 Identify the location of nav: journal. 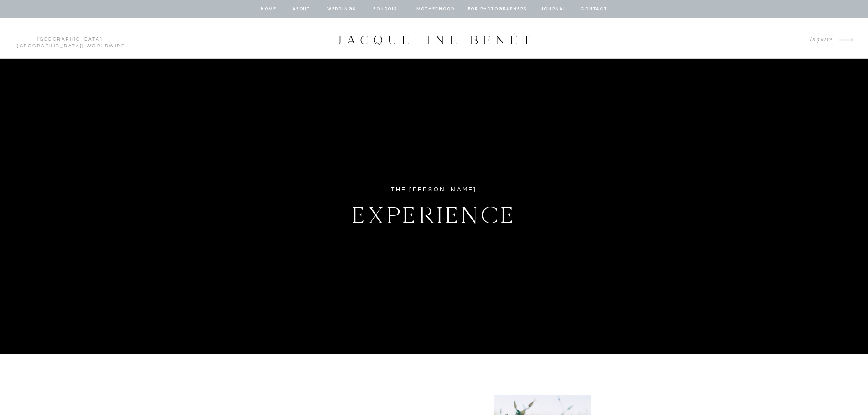
(553, 9).